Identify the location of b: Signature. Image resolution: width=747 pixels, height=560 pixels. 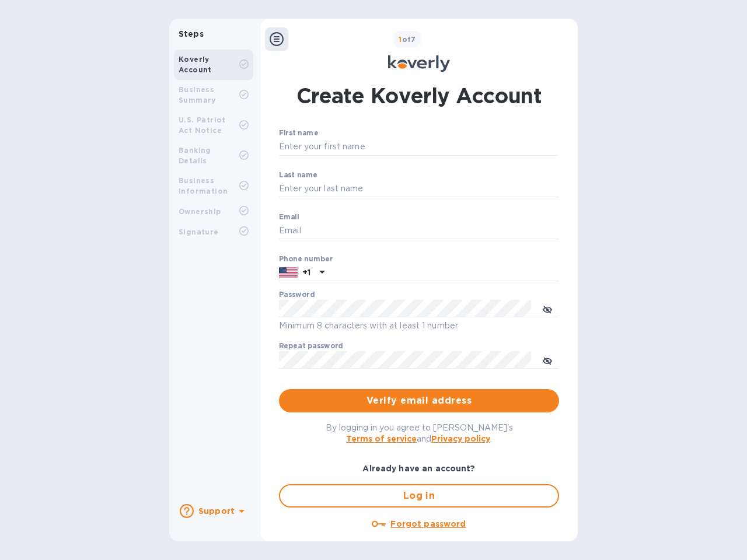
(199, 232).